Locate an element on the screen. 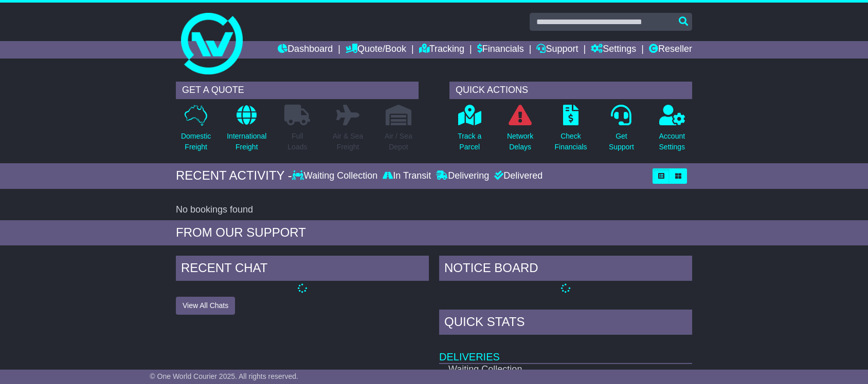 The width and height of the screenshot is (868, 384). div: RECENT ACTIVITY - is located at coordinates (234, 176).